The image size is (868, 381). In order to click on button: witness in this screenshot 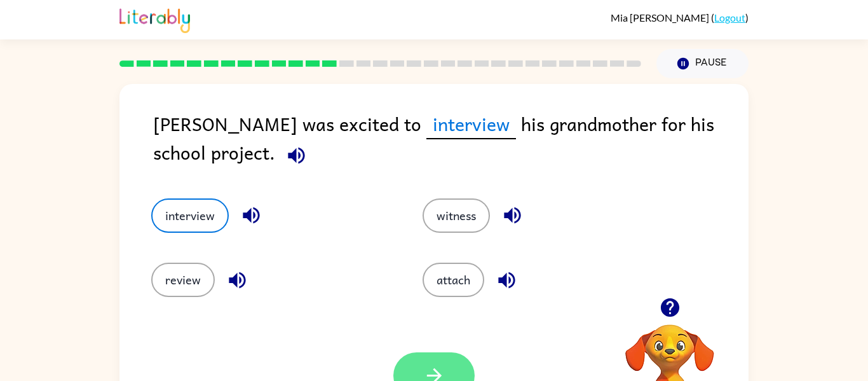, I will do `click(457, 216)`.